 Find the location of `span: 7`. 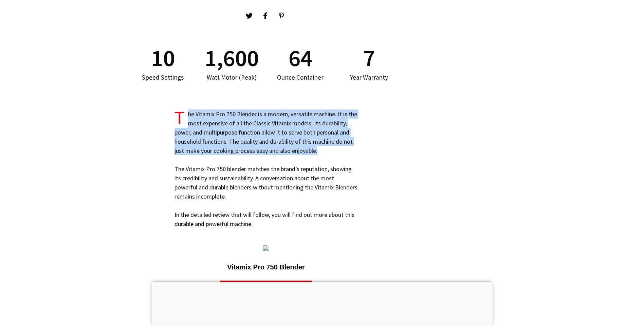

span: 7 is located at coordinates (369, 58).